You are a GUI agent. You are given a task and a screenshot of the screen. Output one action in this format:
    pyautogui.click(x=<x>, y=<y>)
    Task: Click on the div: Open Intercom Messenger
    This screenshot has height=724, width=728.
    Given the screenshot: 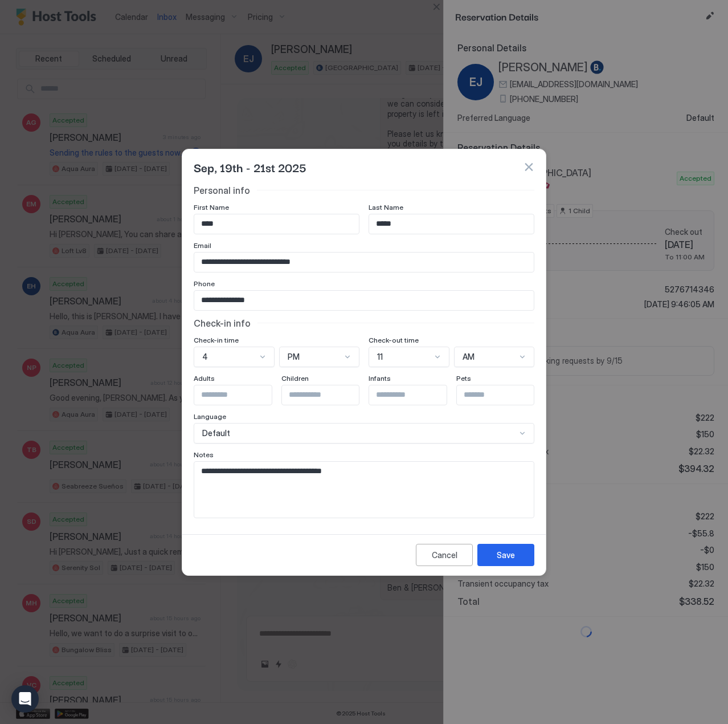 What is the action you would take?
    pyautogui.click(x=25, y=699)
    